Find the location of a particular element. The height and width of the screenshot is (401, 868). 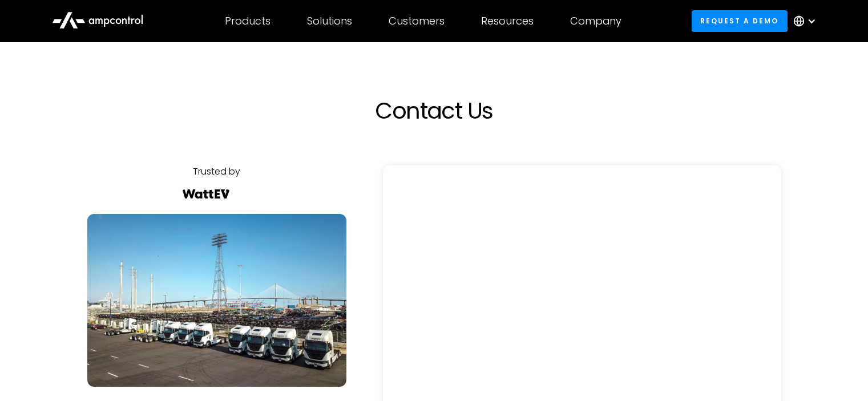

div: Trusted by is located at coordinates (216, 171).